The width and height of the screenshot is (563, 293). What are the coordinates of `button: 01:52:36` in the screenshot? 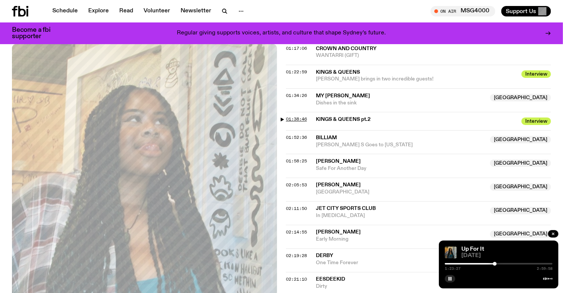 It's located at (296, 138).